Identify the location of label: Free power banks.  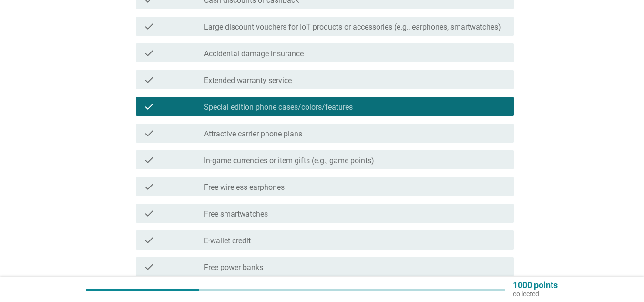
(234, 268).